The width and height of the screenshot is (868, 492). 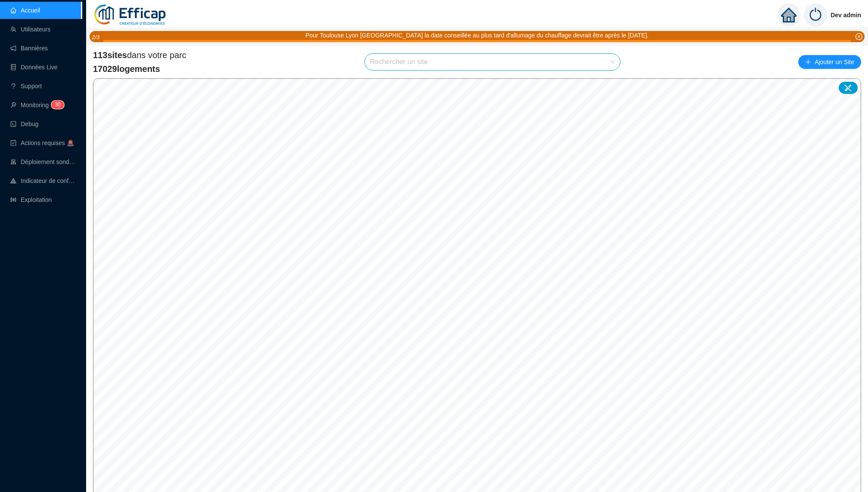 I want to click on a: monitorMonitoring30, so click(x=36, y=105).